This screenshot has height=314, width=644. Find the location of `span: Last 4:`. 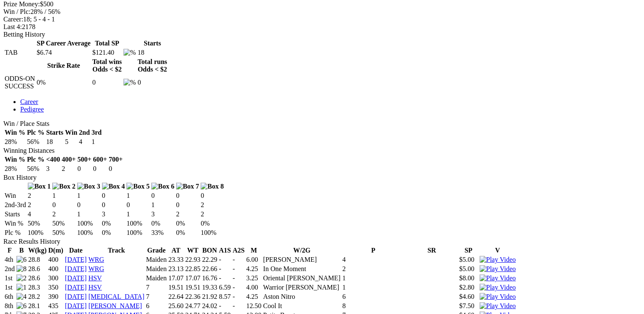

span: Last 4: is located at coordinates (13, 27).